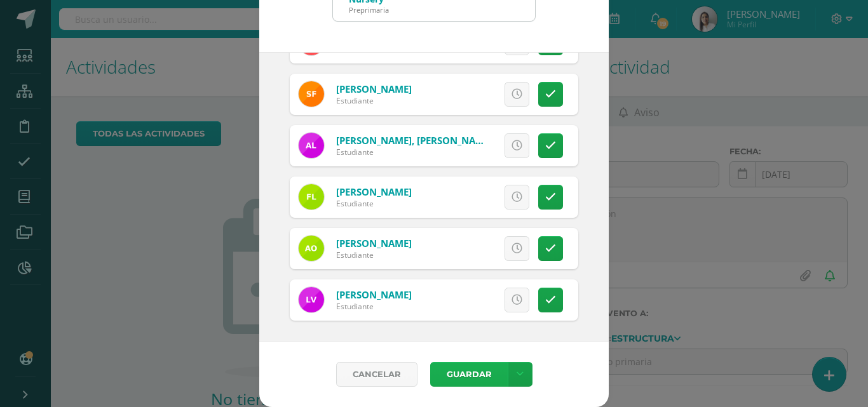  I want to click on img: aa1bafbc488c6836f8399932824fdba0.png, so click(311, 94).